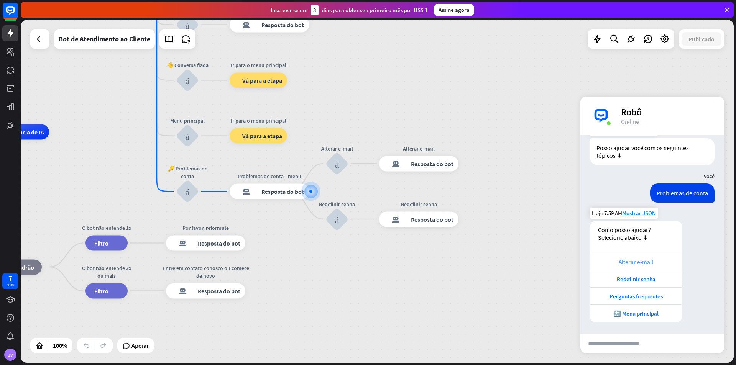 This screenshot has width=736, height=365. I want to click on font: enviar, so click(691, 344).